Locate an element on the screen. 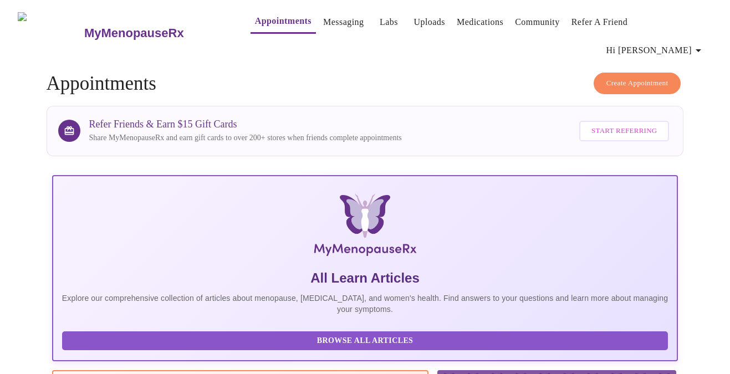  button: Browse All Articles is located at coordinates (365, 341).